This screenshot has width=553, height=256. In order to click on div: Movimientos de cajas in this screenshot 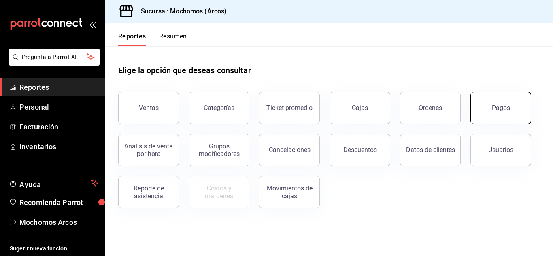, I will do `click(289, 192)`.